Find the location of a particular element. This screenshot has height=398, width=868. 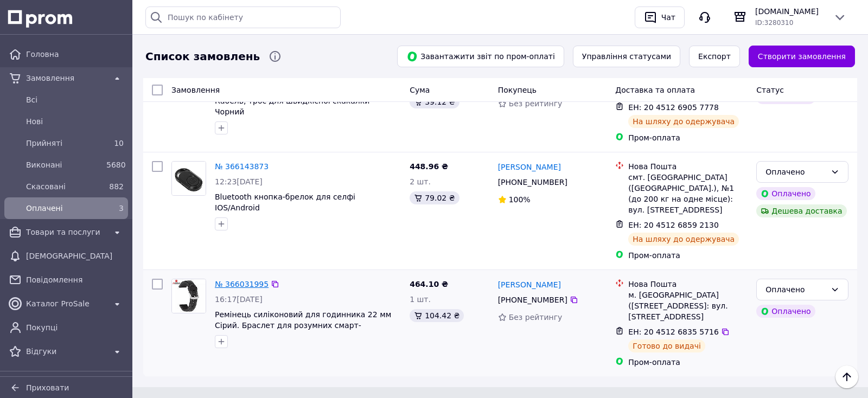

span: Відгуки is located at coordinates (66, 351).